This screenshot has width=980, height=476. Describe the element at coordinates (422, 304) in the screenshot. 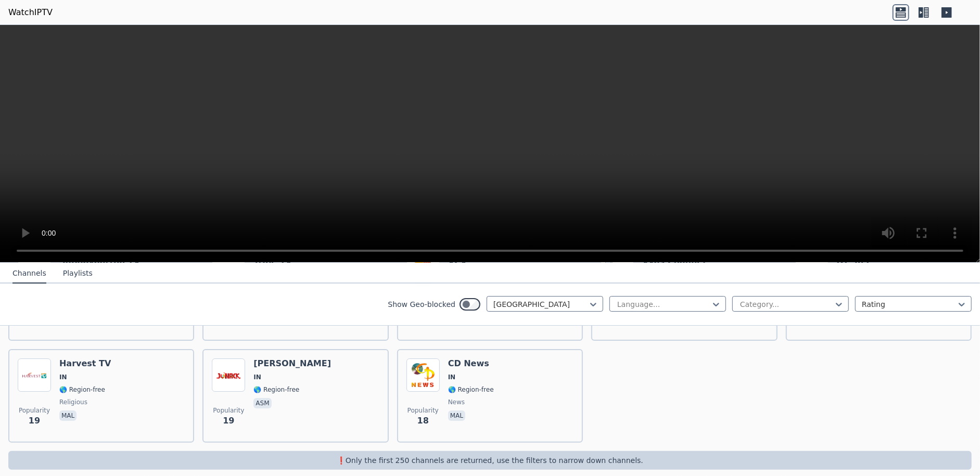

I see `label: Show Geo-blocked` at that location.